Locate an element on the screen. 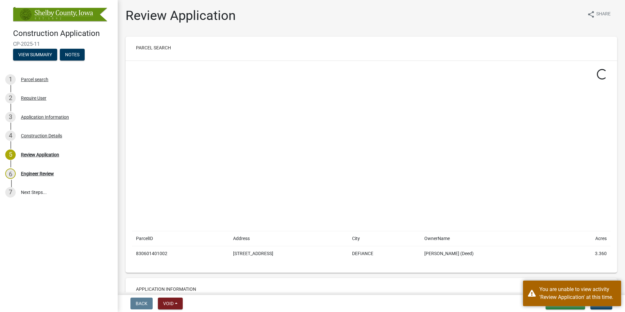 This screenshot has width=625, height=312. div: 4 is located at coordinates (10, 136).